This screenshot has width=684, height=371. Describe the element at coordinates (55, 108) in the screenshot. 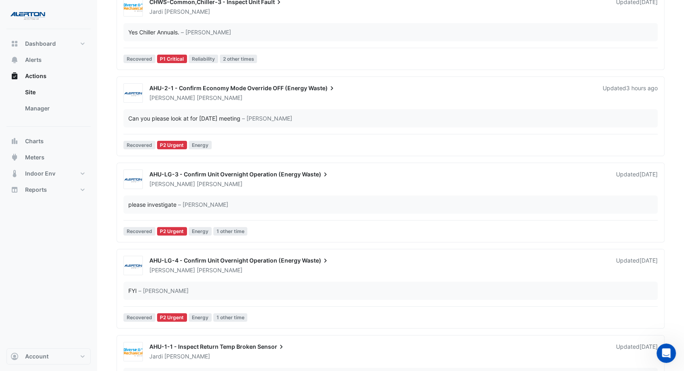

I see `a: Manager` at that location.